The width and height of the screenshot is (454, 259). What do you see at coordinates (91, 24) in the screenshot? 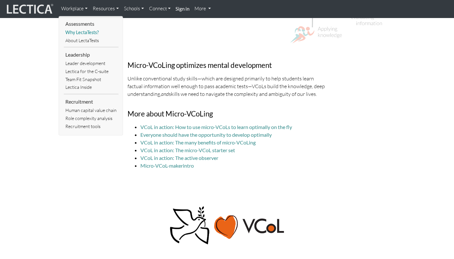
I see `li: Assessments` at bounding box center [91, 24].